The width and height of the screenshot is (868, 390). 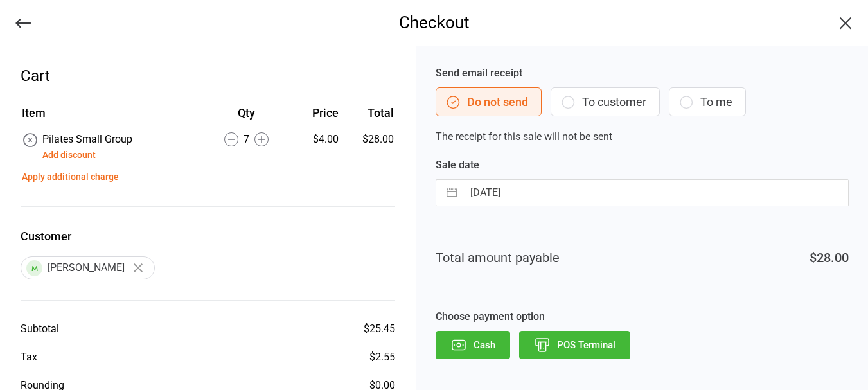 I want to click on div: $4.00, so click(x=317, y=139).